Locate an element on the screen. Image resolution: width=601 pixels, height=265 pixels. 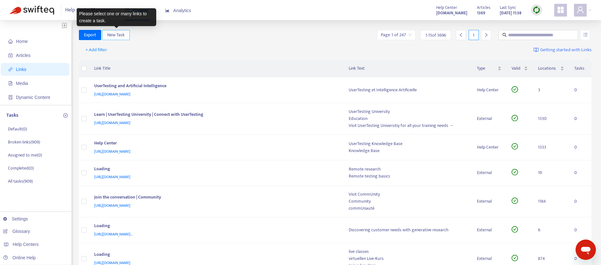
div: commUnauté is located at coordinates (408, 209).